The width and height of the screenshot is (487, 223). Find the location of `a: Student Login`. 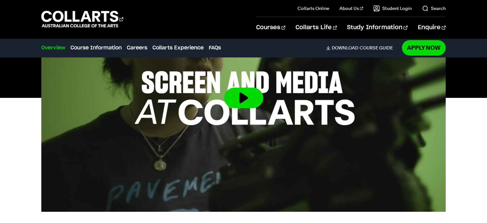

a: Student Login is located at coordinates (393, 8).